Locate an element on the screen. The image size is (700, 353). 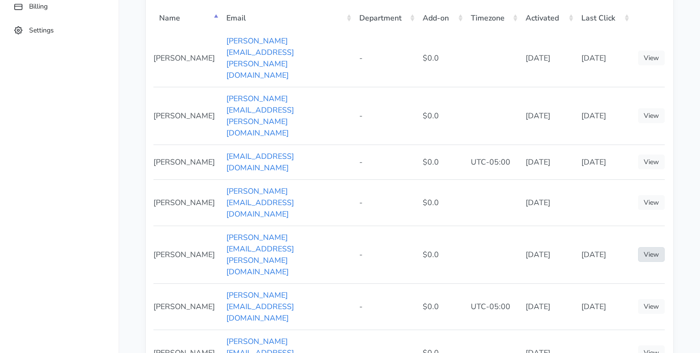
th: Department: activate to sort column ascending is located at coordinates (386, 17).